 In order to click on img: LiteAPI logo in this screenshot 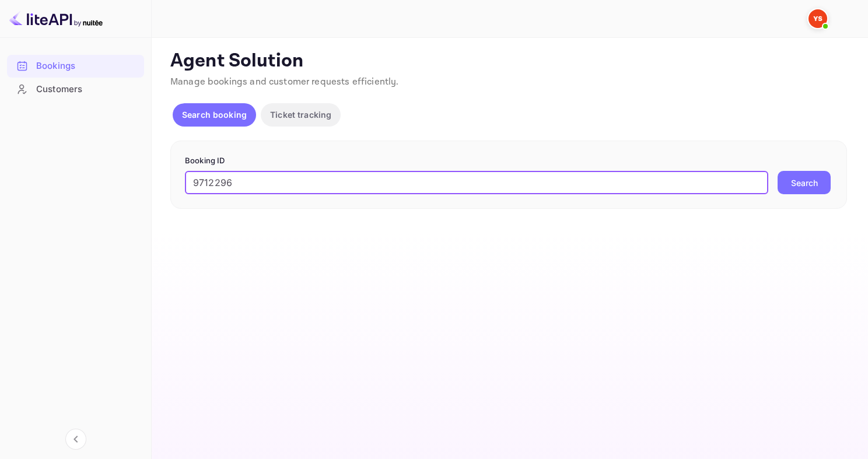, I will do `click(56, 19)`.